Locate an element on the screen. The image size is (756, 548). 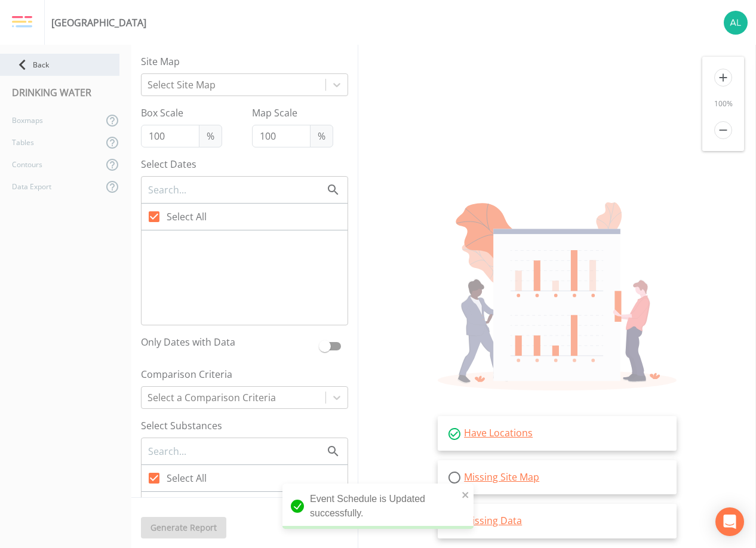
label: Comparison Criteria is located at coordinates (244, 375).